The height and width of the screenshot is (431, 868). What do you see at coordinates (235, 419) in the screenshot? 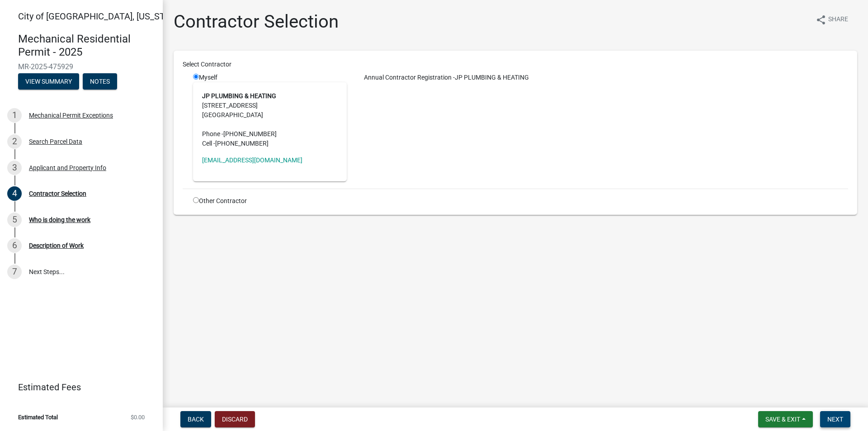
I see `button: Discard` at bounding box center [235, 419].